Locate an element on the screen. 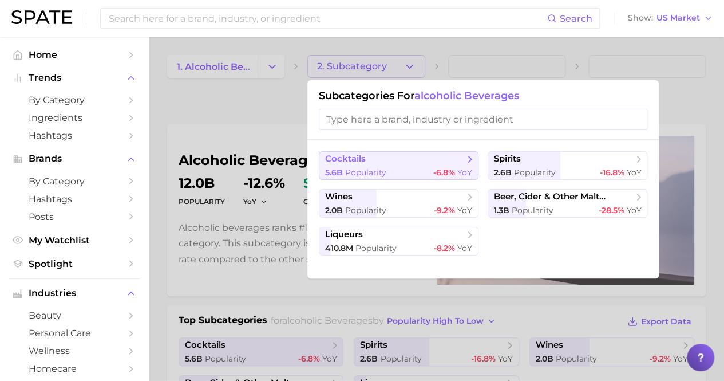  a: personal care is located at coordinates (74, 333).